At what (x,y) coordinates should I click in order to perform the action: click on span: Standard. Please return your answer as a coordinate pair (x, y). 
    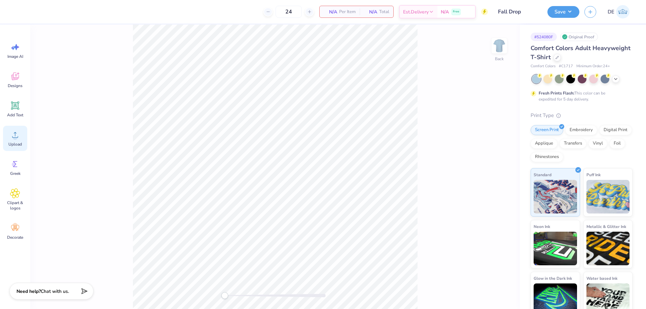
    Looking at the image, I should click on (543, 175).